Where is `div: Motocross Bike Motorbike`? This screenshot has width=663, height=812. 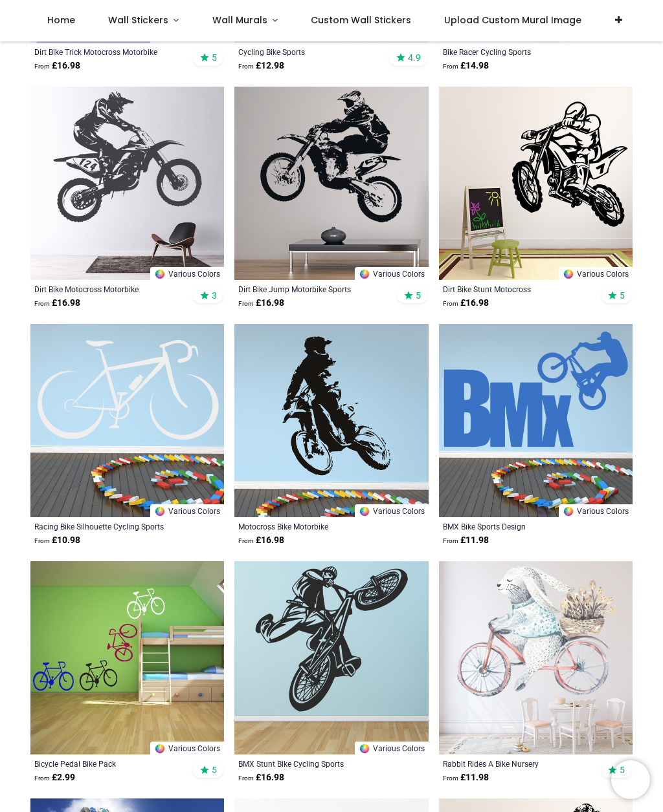 div: Motocross Bike Motorbike is located at coordinates (313, 527).